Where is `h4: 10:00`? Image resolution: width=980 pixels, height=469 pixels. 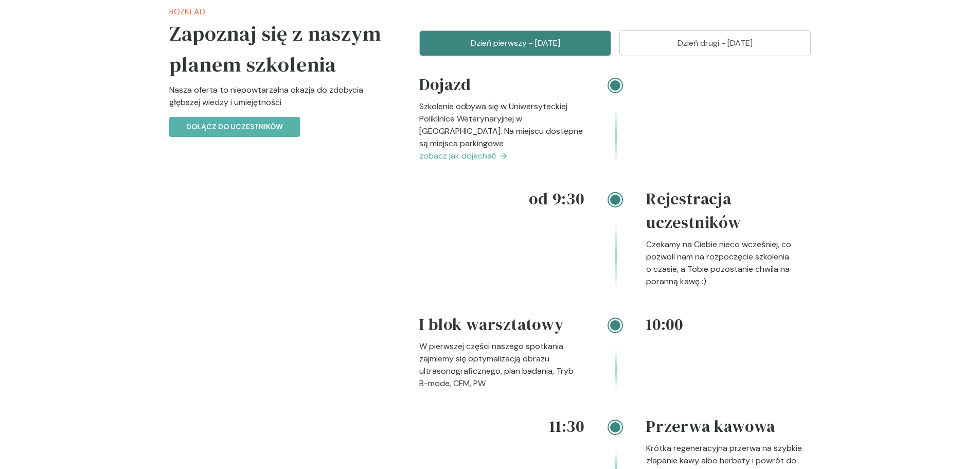
h4: 10:00 is located at coordinates (729, 324).